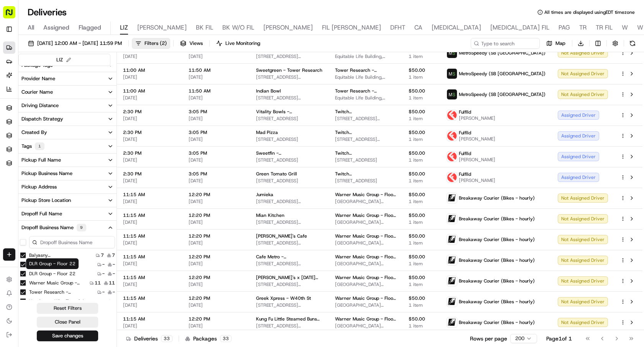  I want to click on span: Jumieka, so click(265, 195).